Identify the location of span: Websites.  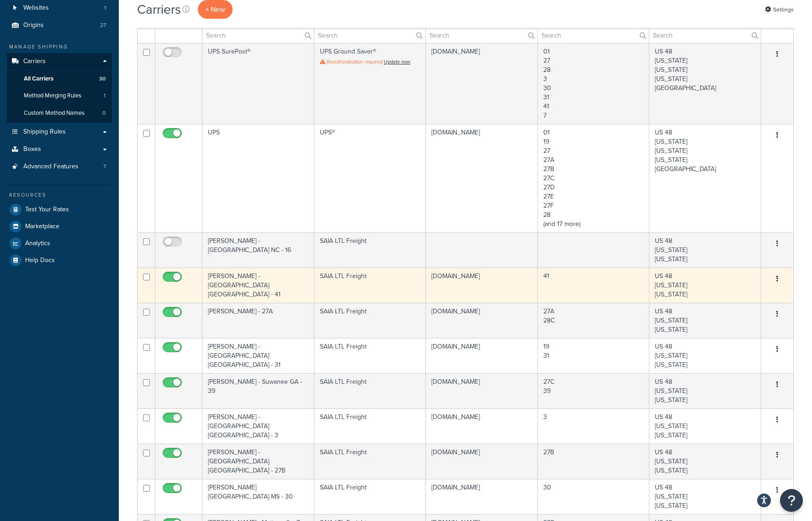
(36, 8).